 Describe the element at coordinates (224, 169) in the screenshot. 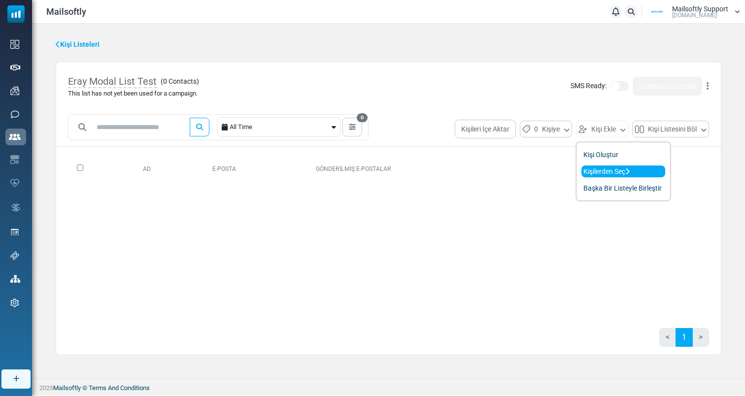

I see `a: E-Posta` at that location.